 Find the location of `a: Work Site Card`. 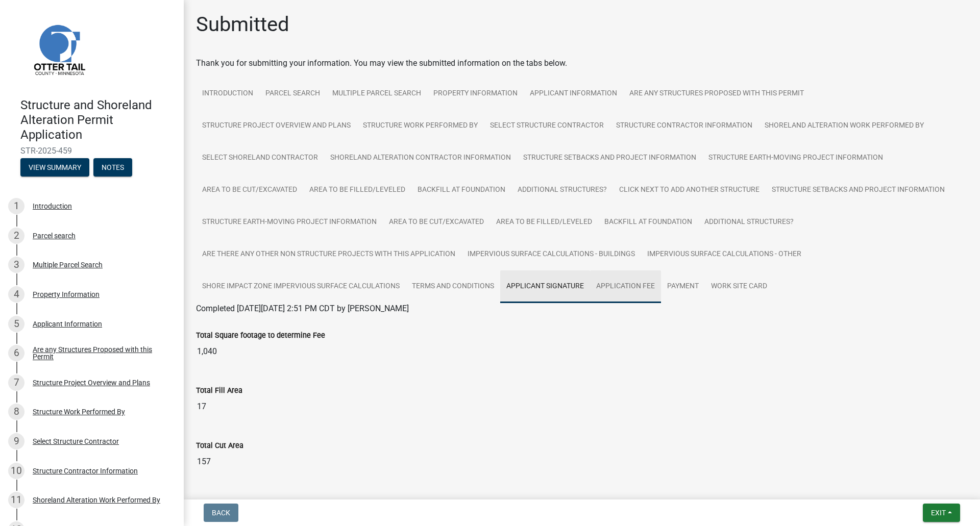

a: Work Site Card is located at coordinates (739, 287).